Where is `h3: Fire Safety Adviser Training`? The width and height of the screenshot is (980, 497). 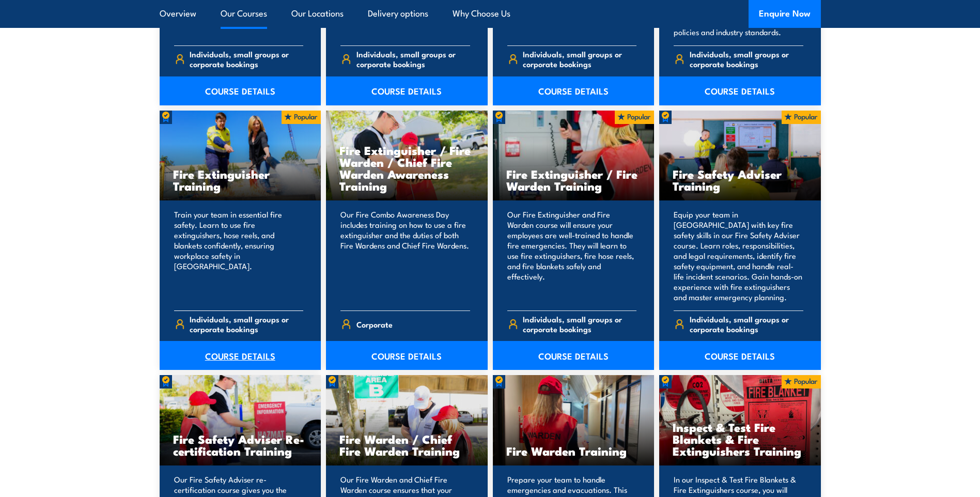 h3: Fire Safety Adviser Training is located at coordinates (740, 180).